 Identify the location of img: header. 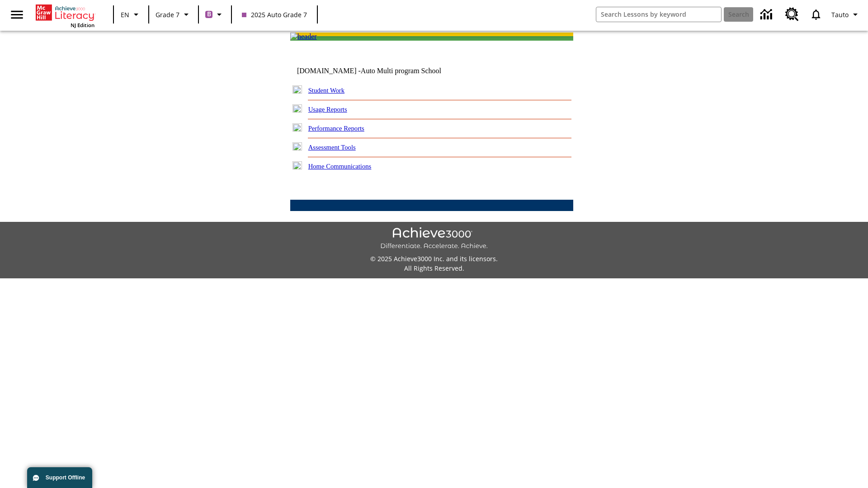
(303, 37).